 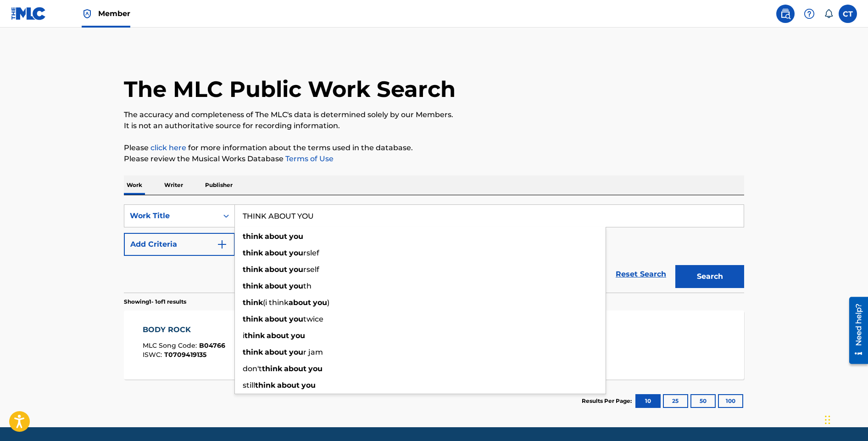 I want to click on span: B04766, so click(x=212, y=345).